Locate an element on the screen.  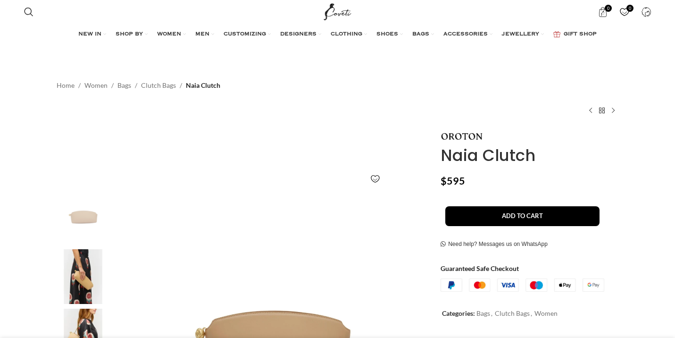
span: Naia Clutch is located at coordinates (203, 85).